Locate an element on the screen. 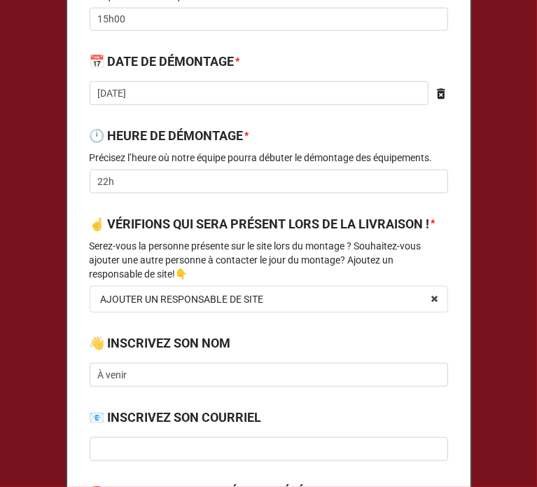 The image size is (537, 487). div: AJOUTER UN RESPONSABLE DE SITE is located at coordinates (182, 299).